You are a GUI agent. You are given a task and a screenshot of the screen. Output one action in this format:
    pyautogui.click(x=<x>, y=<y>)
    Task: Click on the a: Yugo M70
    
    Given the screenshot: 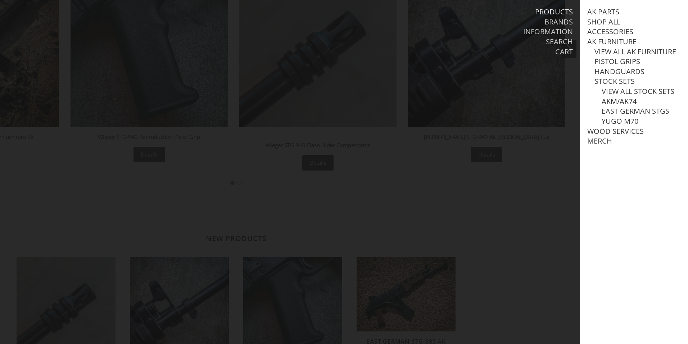 What is the action you would take?
    pyautogui.click(x=620, y=121)
    